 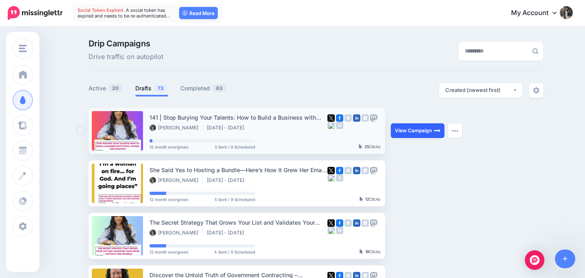 What do you see at coordinates (126, 43) in the screenshot?
I see `span: Drip Campaigns` at bounding box center [126, 43].